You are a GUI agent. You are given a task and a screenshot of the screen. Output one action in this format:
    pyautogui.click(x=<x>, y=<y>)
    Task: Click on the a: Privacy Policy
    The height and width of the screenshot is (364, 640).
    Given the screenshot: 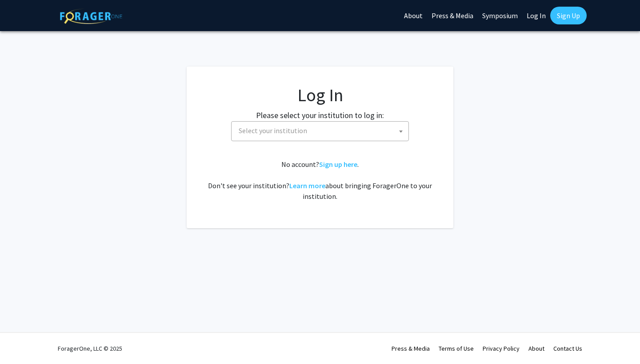 What is the action you would take?
    pyautogui.click(x=501, y=349)
    